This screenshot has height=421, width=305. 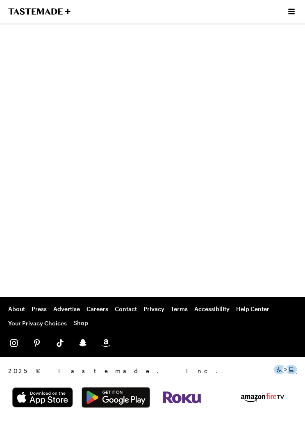 What do you see at coordinates (182, 401) in the screenshot?
I see `a: Roku` at bounding box center [182, 401].